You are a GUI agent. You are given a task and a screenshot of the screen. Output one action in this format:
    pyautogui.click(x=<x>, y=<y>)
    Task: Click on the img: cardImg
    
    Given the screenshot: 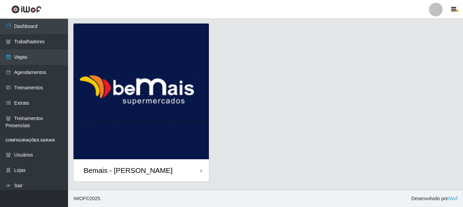 What is the action you would take?
    pyautogui.click(x=141, y=91)
    